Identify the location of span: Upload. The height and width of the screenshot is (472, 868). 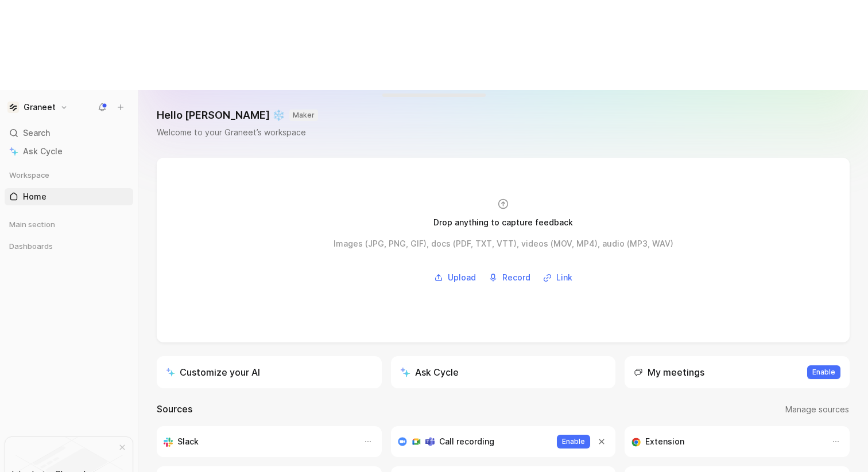
(462, 278).